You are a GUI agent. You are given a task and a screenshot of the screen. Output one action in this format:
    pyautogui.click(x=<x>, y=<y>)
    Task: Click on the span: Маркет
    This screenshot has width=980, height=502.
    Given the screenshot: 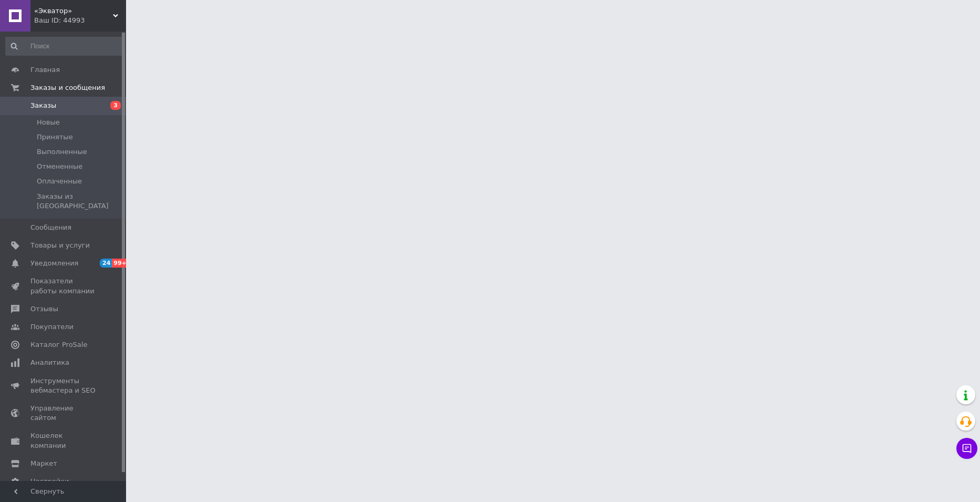 What is the action you would take?
    pyautogui.click(x=44, y=463)
    